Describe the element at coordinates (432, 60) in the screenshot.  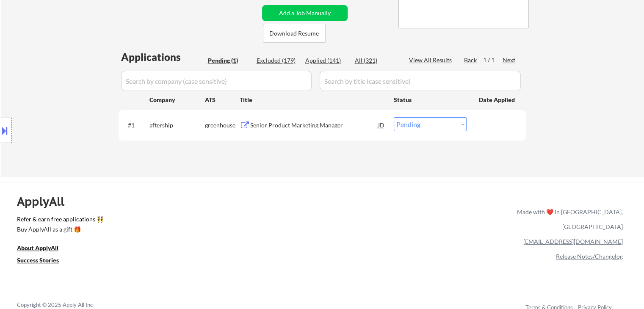
I see `div: View All Results` at that location.